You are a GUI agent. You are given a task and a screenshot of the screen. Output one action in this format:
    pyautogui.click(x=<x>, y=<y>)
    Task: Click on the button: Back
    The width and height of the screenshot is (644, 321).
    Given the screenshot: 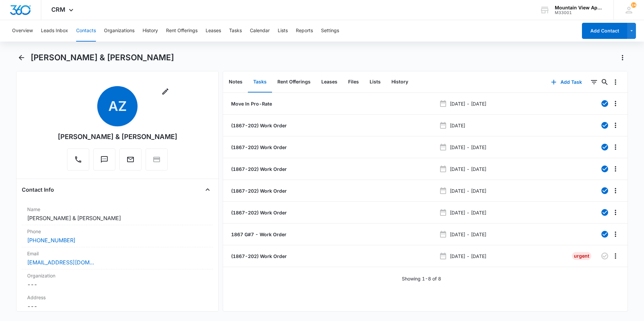 What is the action you would take?
    pyautogui.click(x=21, y=57)
    